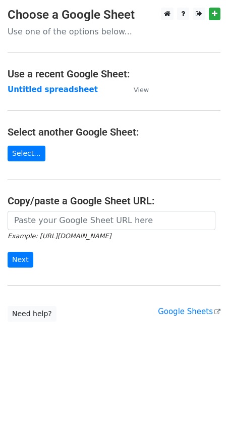 The width and height of the screenshot is (228, 436). Describe the element at coordinates (114, 201) in the screenshot. I see `h4: Copy/paste a Google Sheet URL:` at that location.